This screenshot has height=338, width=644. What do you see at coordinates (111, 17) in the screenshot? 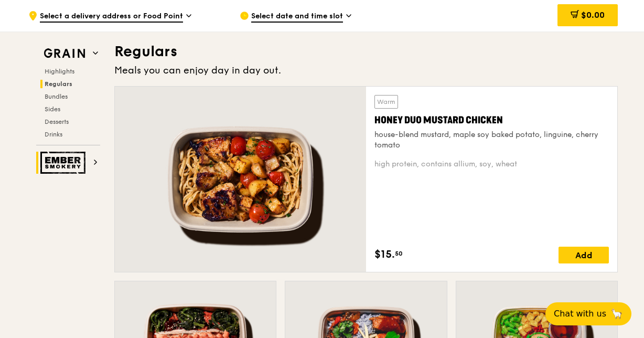
I see `span: Select a delivery address or Food Point` at bounding box center [111, 17].